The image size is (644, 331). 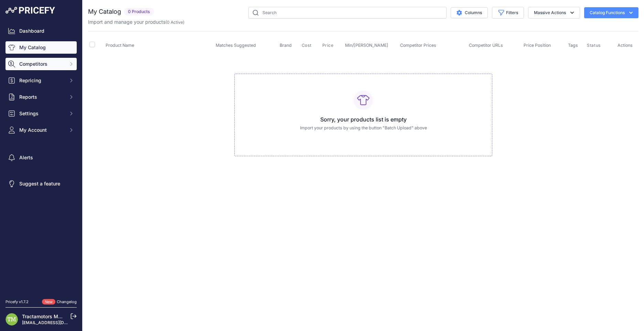 What do you see at coordinates (41, 80) in the screenshot?
I see `button: Repricing` at bounding box center [41, 80].